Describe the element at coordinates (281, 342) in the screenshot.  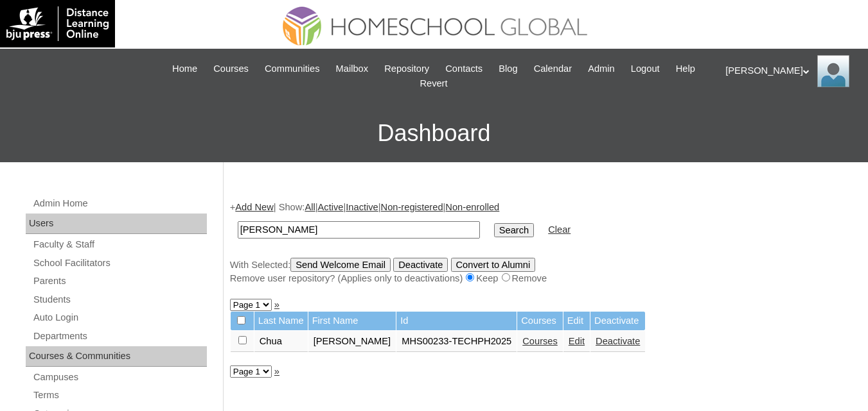
I see `td: Chua` at that location.